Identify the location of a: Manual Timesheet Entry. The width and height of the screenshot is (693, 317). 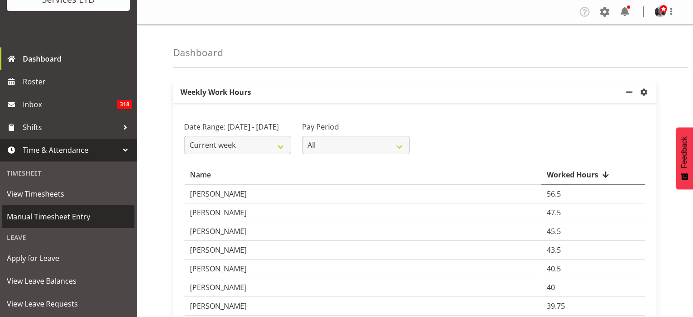
(68, 216).